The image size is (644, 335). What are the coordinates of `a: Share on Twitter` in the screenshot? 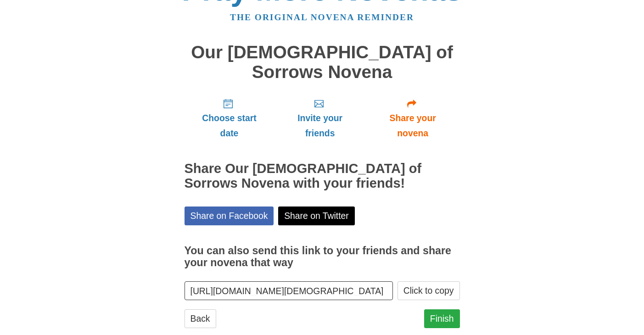 It's located at (316, 216).